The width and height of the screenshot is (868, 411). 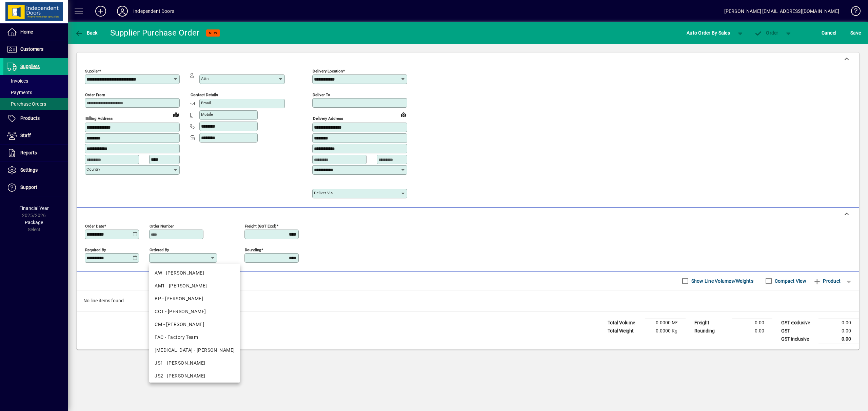 I want to click on div: Supplier Purchase Order, so click(x=155, y=33).